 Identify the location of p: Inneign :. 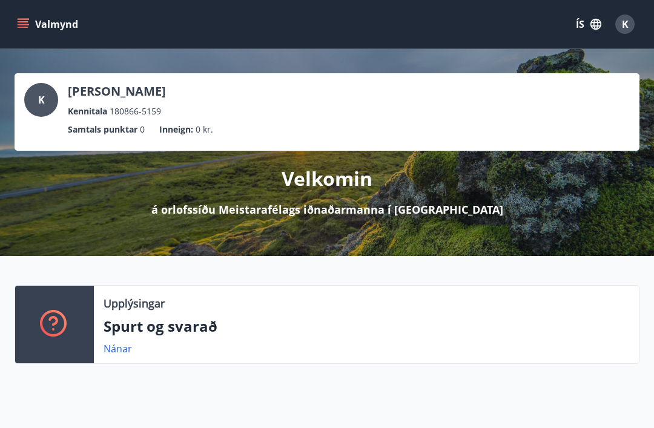
(176, 130).